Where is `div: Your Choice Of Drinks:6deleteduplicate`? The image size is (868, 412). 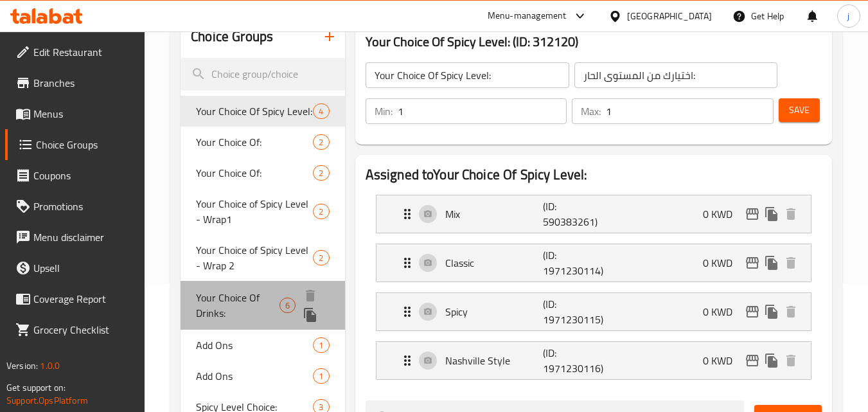 div: Your Choice Of Drinks:6deleteduplicate is located at coordinates (262, 305).